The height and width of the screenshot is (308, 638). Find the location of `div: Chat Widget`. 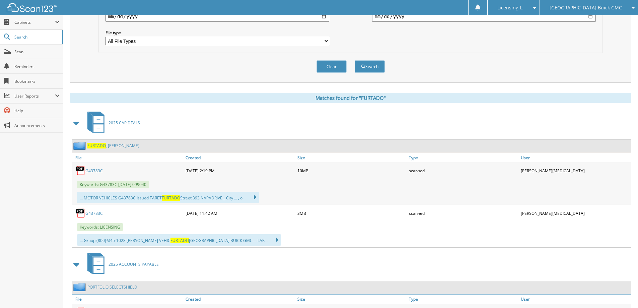

div: Chat Widget is located at coordinates (622, 292).